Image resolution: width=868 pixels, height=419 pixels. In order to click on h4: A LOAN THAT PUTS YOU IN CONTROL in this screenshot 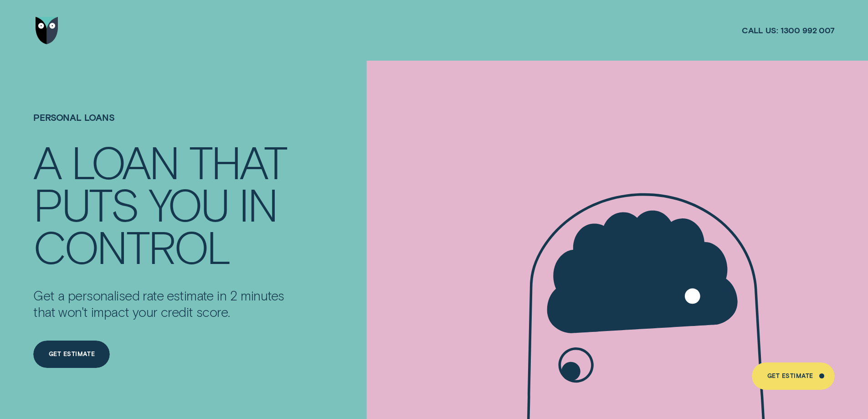, I will do `click(165, 203)`.